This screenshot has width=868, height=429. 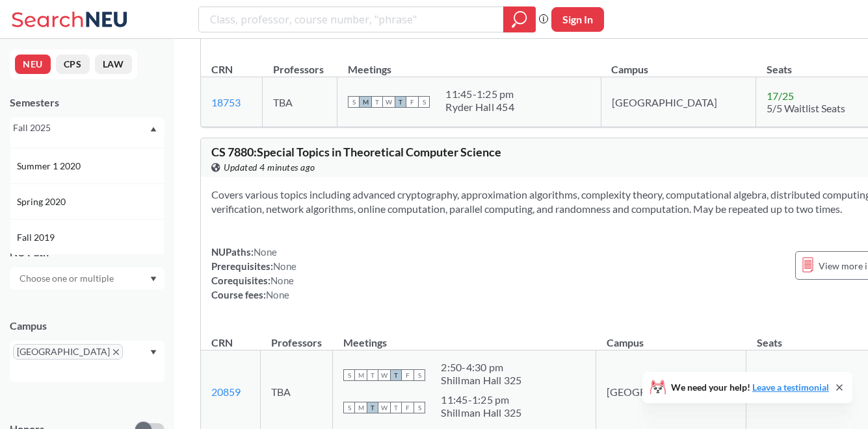 I want to click on a: 20859, so click(x=225, y=391).